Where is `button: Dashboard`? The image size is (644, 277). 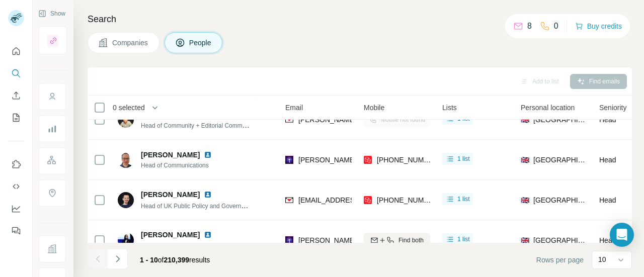 button: Dashboard is located at coordinates (16, 209).